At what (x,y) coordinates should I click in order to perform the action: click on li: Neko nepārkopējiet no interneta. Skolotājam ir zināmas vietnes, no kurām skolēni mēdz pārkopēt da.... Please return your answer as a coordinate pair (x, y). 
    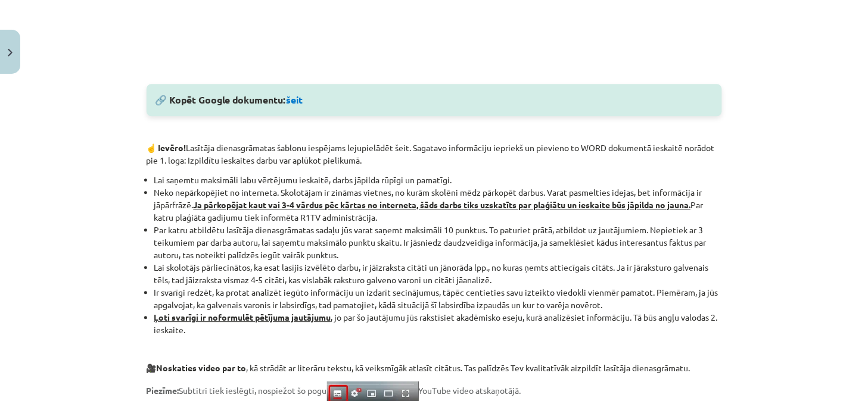
    Looking at the image, I should click on (438, 204).